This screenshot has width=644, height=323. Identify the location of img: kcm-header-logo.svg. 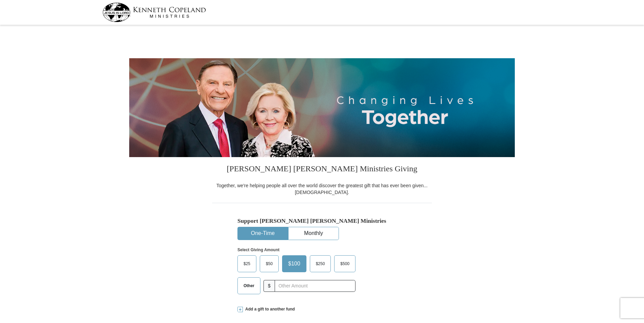
(154, 12).